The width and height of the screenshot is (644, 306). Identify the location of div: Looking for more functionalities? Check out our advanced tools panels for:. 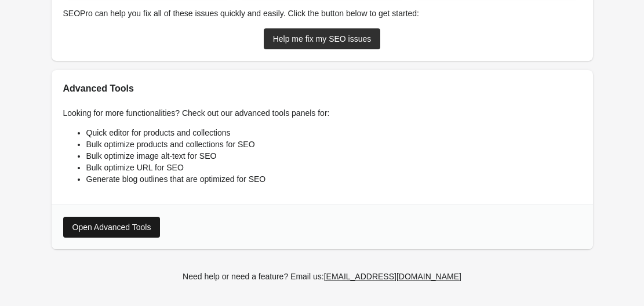
(323, 150).